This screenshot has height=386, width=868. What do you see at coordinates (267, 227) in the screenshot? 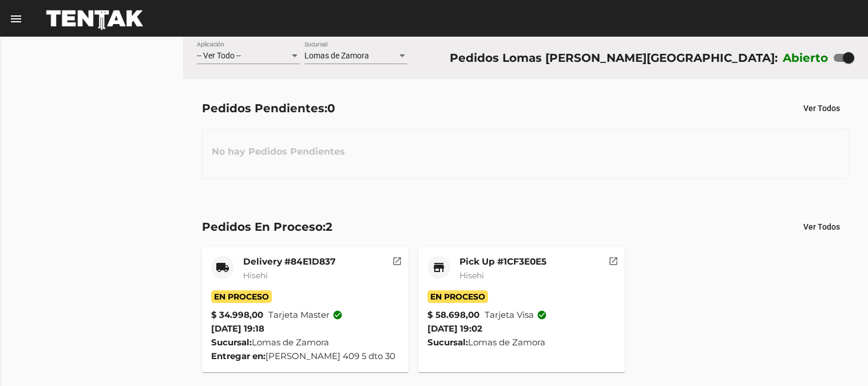
I see `div: Pedidos En Proceso:` at bounding box center [267, 227].